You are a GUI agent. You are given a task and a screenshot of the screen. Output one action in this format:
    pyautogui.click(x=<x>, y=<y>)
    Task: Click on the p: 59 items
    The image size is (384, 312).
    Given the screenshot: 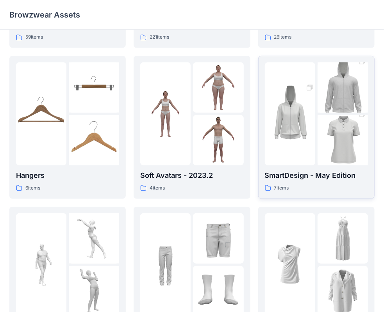 What is the action you would take?
    pyautogui.click(x=34, y=37)
    